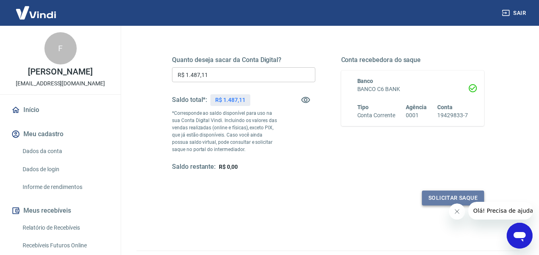 The height and width of the screenshot is (255, 539). What do you see at coordinates (416, 115) in the screenshot?
I see `h6: 0001` at bounding box center [416, 115].